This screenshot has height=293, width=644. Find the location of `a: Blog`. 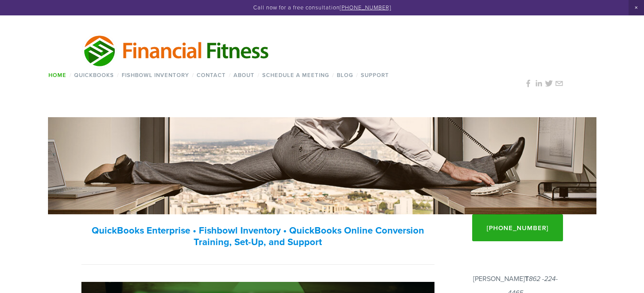

a: Blog is located at coordinates (345, 75).